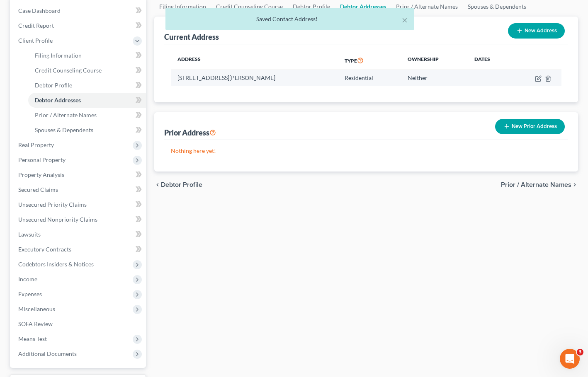 Image resolution: width=588 pixels, height=377 pixels. What do you see at coordinates (87, 56) in the screenshot?
I see `a: Filing Information` at bounding box center [87, 56].